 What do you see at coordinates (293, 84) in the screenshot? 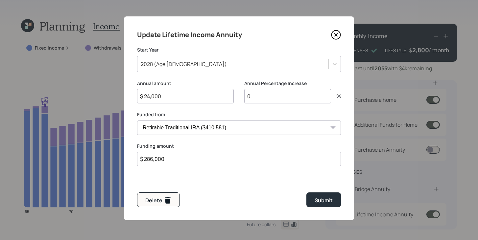
I see `label: Annual Percentage Increase` at bounding box center [293, 84].